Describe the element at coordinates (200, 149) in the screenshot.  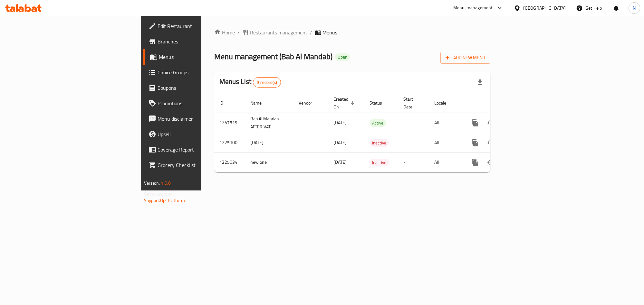
I see `span: Coverage Report` at that location.